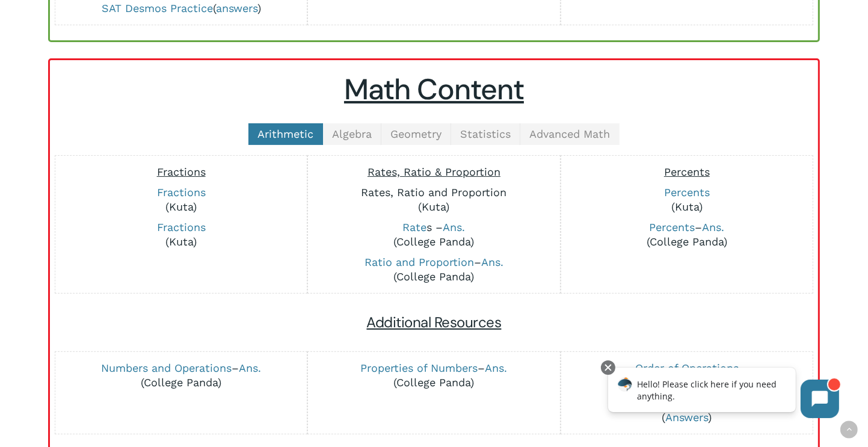 This screenshot has height=447, width=868. I want to click on a: Rates, Ratio and Proportion, so click(434, 192).